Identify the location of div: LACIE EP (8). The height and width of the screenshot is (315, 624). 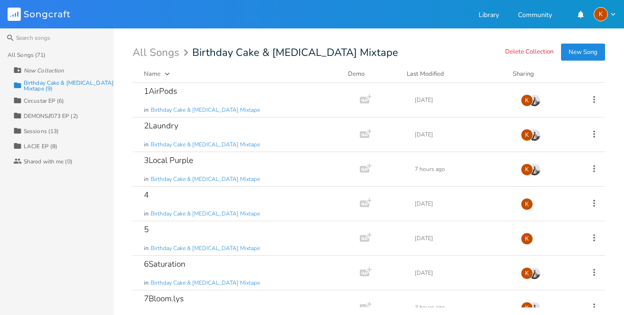
(40, 146).